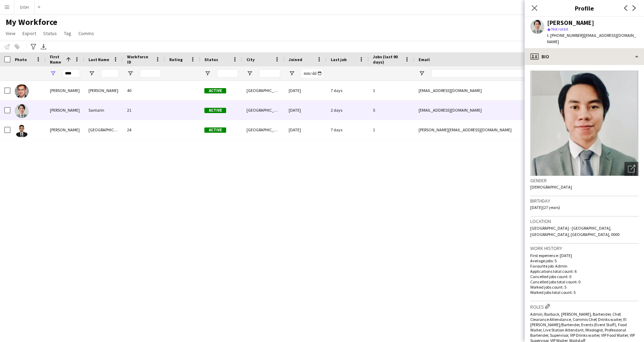 The height and width of the screenshot is (342, 644). What do you see at coordinates (584, 261) in the screenshot?
I see `p: Average jobs: 5` at bounding box center [584, 261].